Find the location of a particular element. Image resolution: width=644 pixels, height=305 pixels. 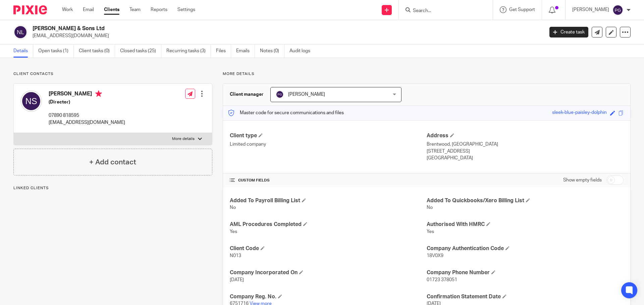

a: Work is located at coordinates (67, 10).